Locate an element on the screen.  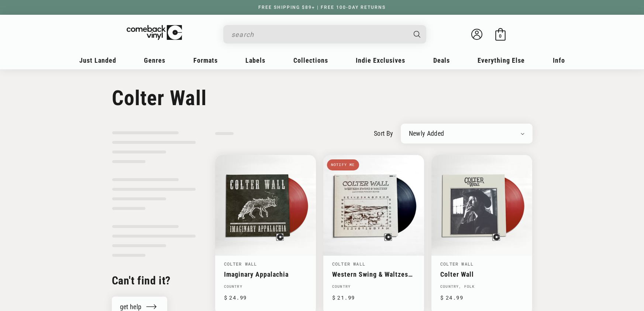
span: Indie Exclusives is located at coordinates (380, 60).